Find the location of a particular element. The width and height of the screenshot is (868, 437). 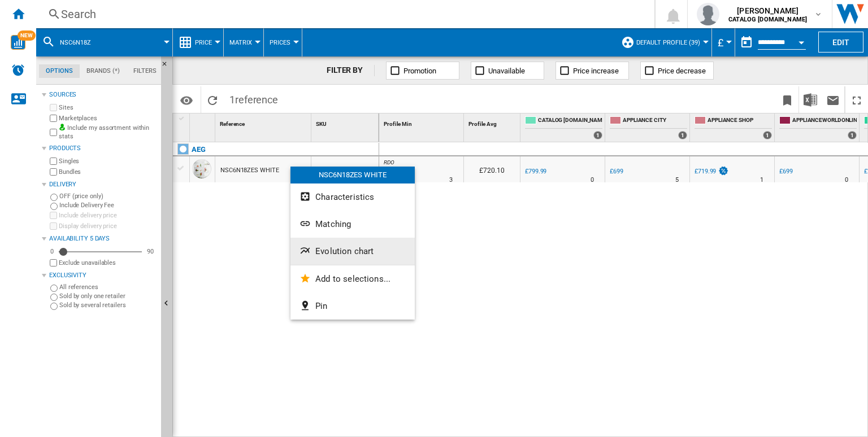

button: Pin... is located at coordinates (353, 306).